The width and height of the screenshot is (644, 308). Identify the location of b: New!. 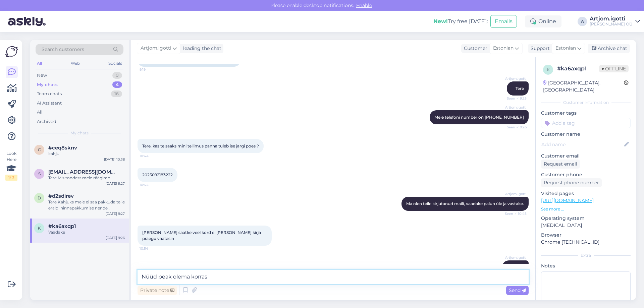
(441, 21).